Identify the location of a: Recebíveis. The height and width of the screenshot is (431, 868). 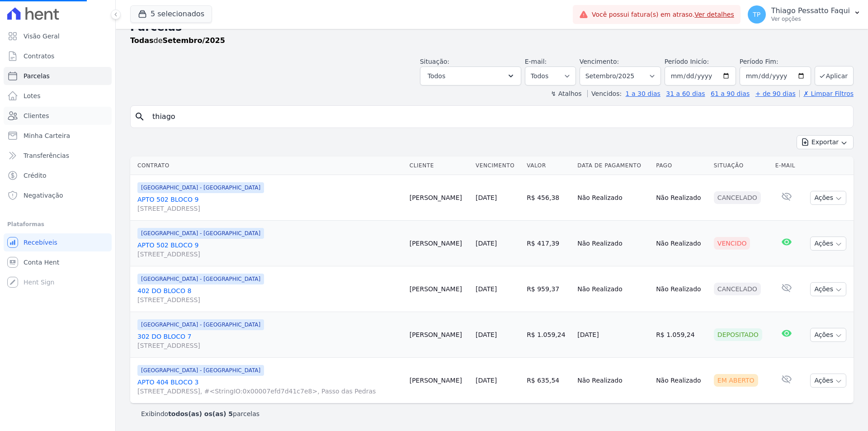
(58, 242).